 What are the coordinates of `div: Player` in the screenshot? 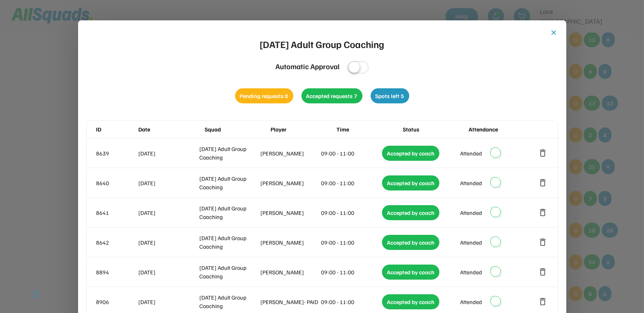 It's located at (302, 129).